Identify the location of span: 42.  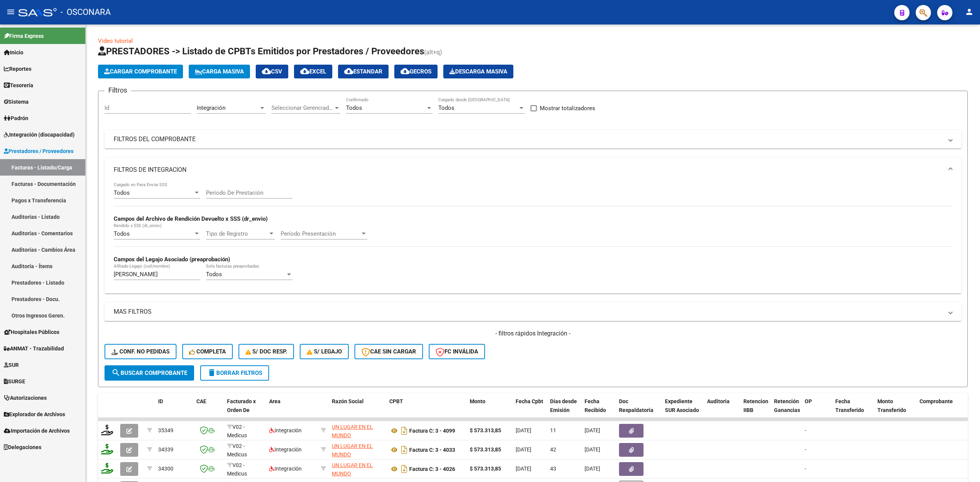
(553, 449).